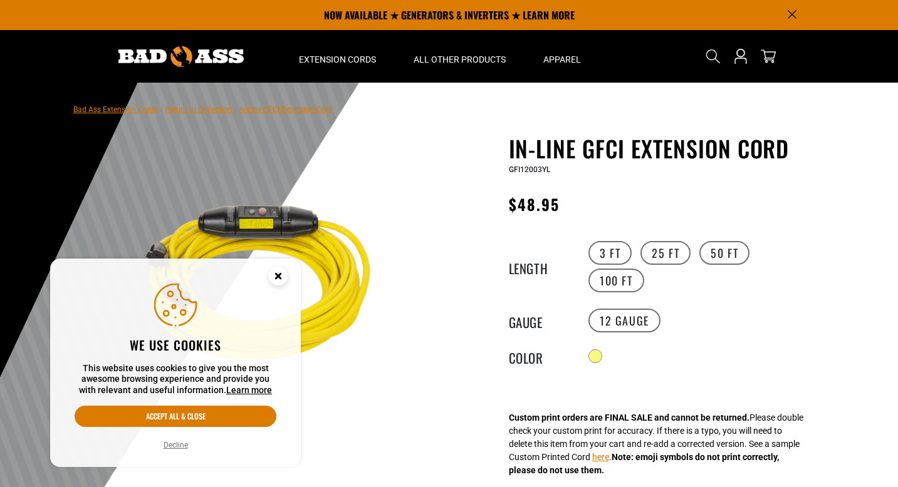 This screenshot has height=487, width=898. I want to click on div: Please double check your custom print for accuracy. If there is a typo, you will need to delete t..., so click(656, 444).